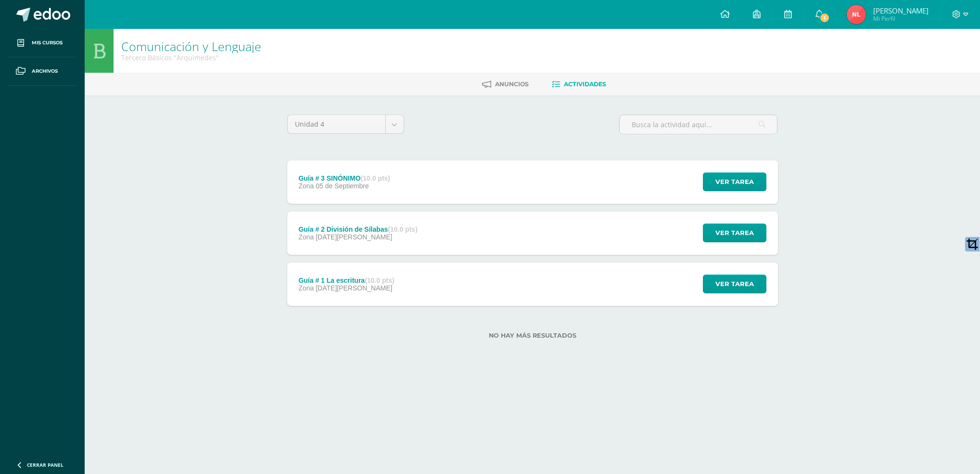 The image size is (980, 474). What do you see at coordinates (336, 125) in the screenshot?
I see `span: Unidad 4` at bounding box center [336, 125].